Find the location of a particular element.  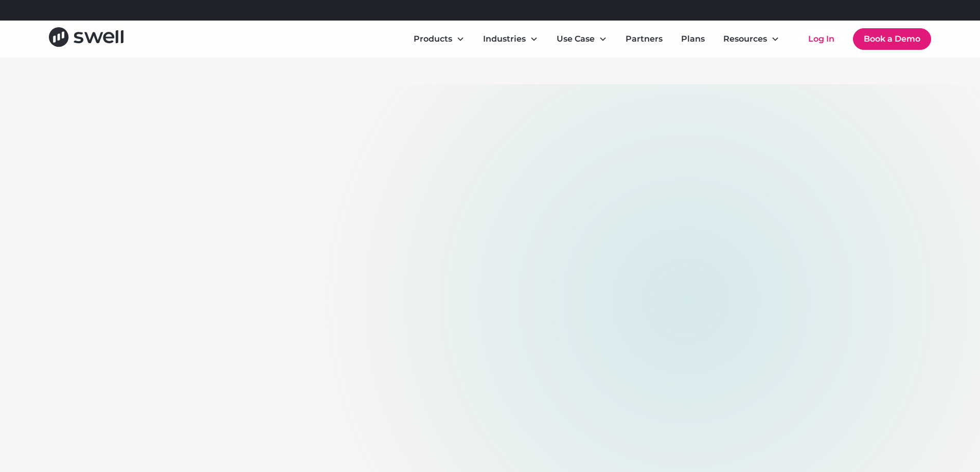

a: Log In is located at coordinates (821, 39).